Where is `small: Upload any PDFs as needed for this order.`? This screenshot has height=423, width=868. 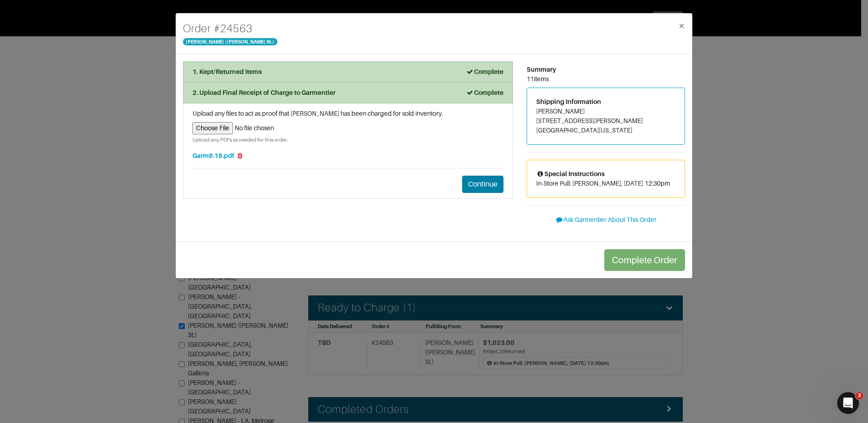
small: Upload any PDFs as needed for this order. is located at coordinates (348, 140).